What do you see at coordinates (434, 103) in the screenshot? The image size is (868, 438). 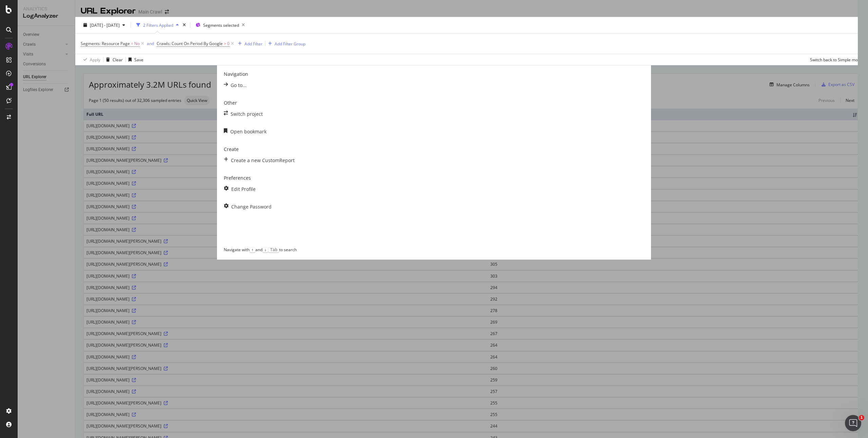 I see `div: Other` at bounding box center [434, 103].